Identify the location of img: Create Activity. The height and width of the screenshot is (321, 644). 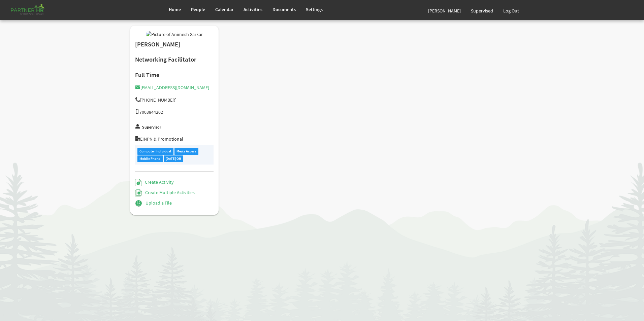
(138, 183).